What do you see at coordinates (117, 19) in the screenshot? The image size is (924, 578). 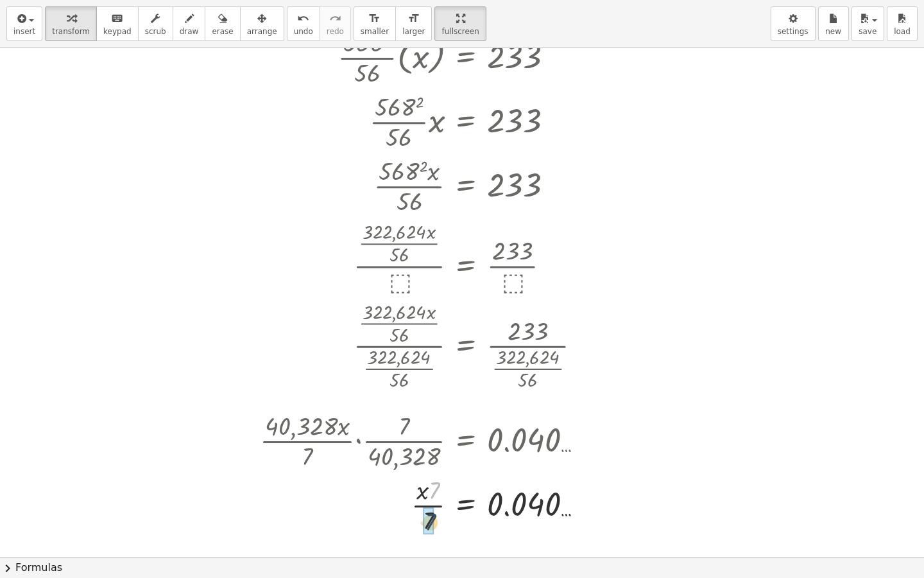 I see `i: keyboard` at bounding box center [117, 19].